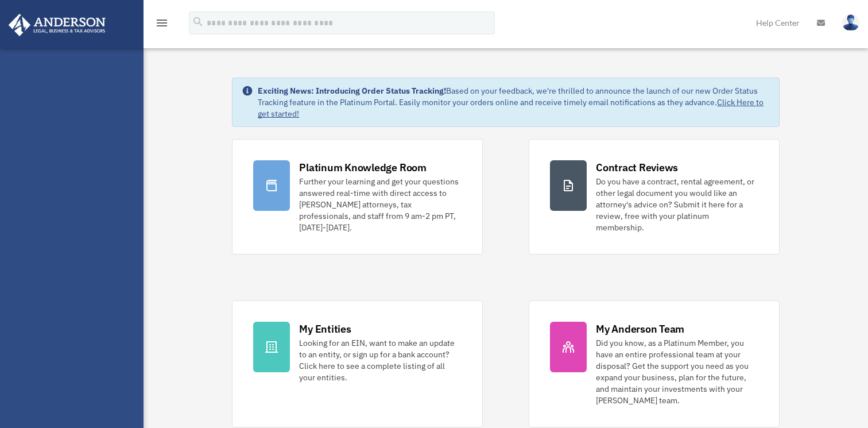  Describe the element at coordinates (677, 204) in the screenshot. I see `div: Do you have a contract, rental agreement, or other legal document you would like an attorney's ad...` at that location.